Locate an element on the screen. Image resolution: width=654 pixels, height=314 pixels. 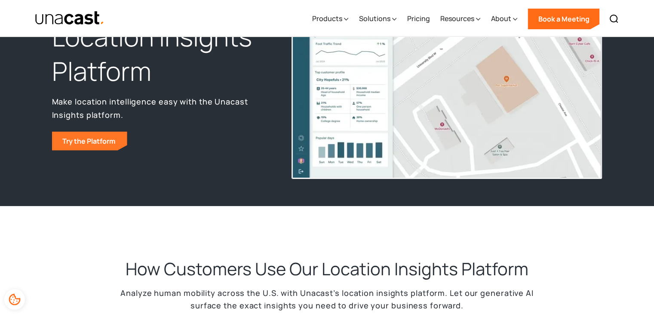
img: Search icon is located at coordinates (614, 19).